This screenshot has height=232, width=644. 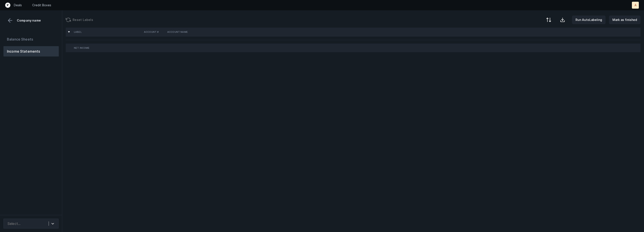 I want to click on a: Deals, so click(x=18, y=5).